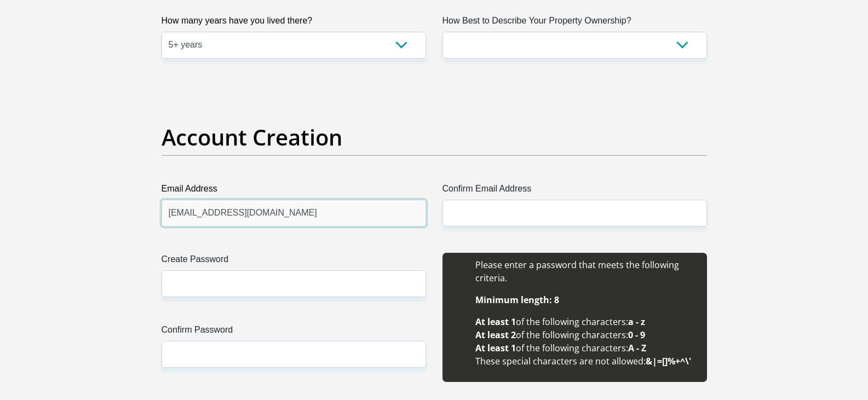  Describe the element at coordinates (517, 300) in the screenshot. I see `b: Minimum length: 8` at that location.